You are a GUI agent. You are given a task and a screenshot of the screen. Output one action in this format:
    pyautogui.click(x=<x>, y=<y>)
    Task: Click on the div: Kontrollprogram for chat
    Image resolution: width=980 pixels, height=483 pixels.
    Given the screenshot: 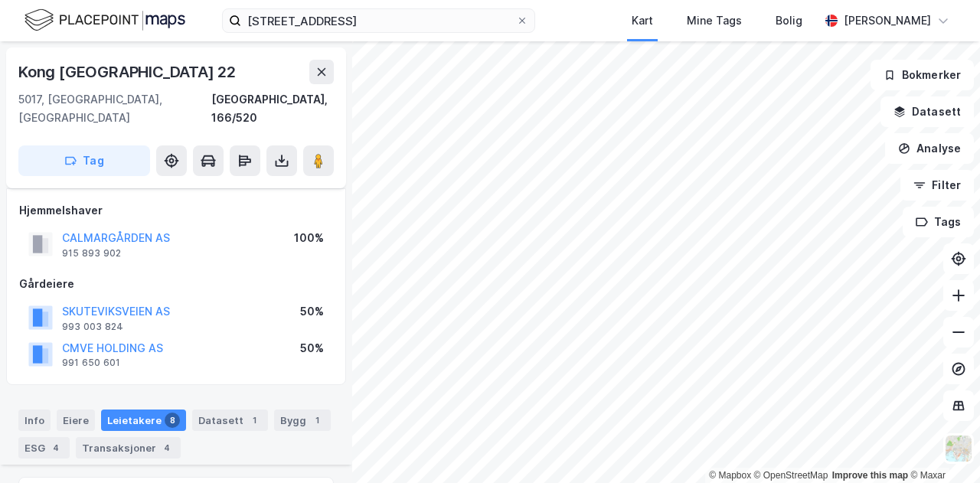 What is the action you would take?
    pyautogui.click(x=942, y=447)
    